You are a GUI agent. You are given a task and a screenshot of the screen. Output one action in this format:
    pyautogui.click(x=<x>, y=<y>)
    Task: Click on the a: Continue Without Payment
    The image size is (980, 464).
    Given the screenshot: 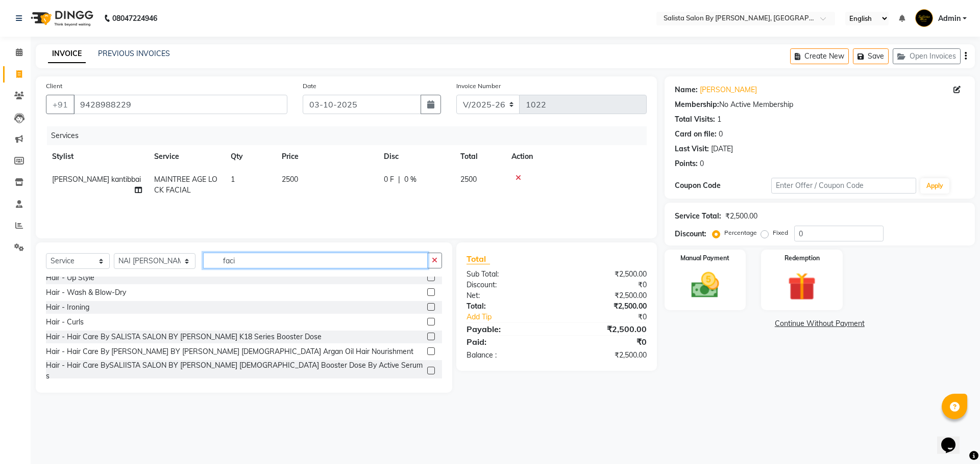 What is the action you would take?
    pyautogui.click(x=820, y=324)
    